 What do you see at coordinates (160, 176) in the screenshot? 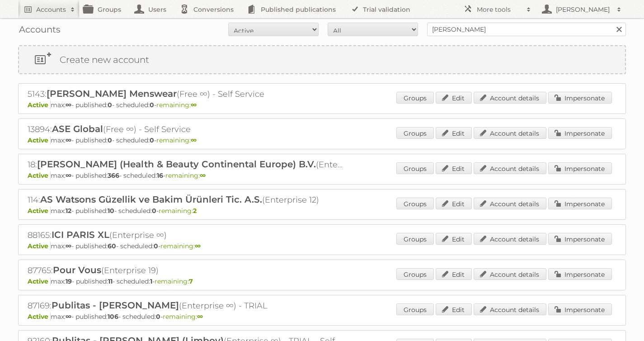
I see `strong: 16` at bounding box center [160, 176].